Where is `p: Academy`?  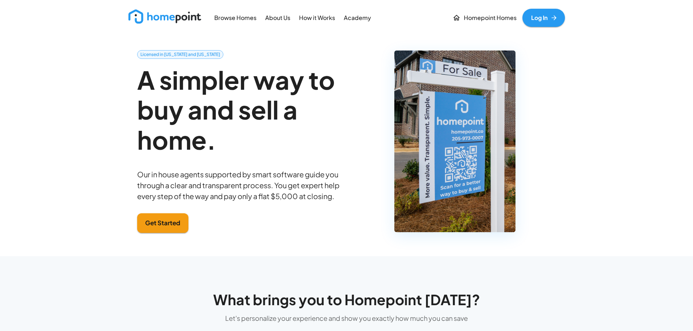
p: Academy is located at coordinates (357, 18).